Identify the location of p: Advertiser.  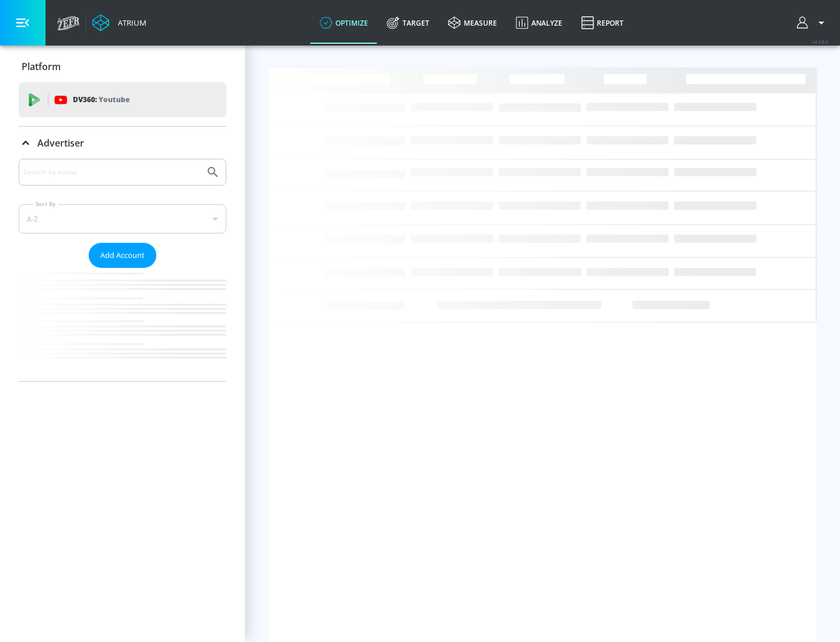
(60, 143).